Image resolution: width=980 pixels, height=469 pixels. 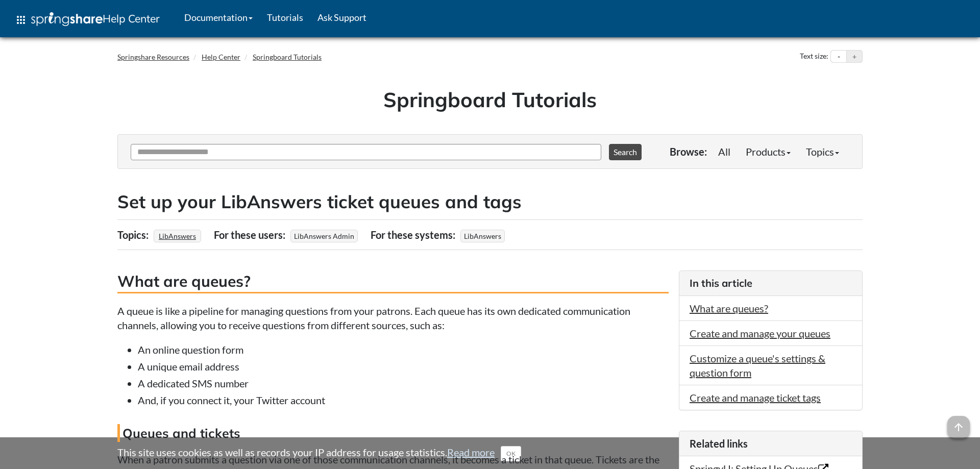 What do you see at coordinates (87, 20) in the screenshot?
I see `a: apps Help Center` at bounding box center [87, 20].